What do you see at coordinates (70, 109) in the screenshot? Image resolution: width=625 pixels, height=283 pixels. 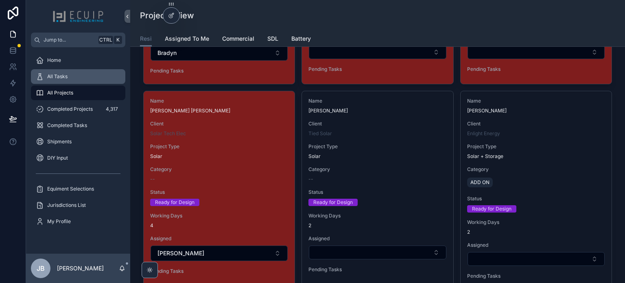 I see `span: Completed Projects` at bounding box center [70, 109].